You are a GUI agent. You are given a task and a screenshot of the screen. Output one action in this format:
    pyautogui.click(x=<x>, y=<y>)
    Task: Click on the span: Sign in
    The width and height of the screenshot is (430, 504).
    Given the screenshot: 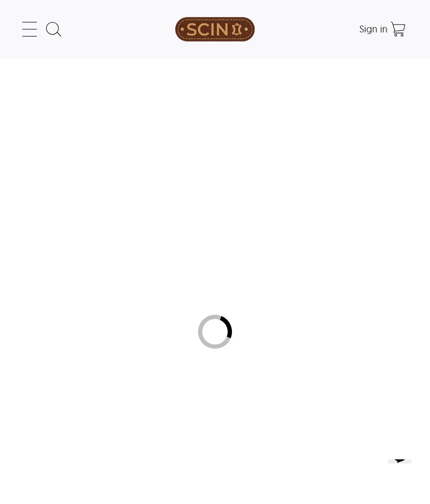 What is the action you would take?
    pyautogui.click(x=373, y=29)
    